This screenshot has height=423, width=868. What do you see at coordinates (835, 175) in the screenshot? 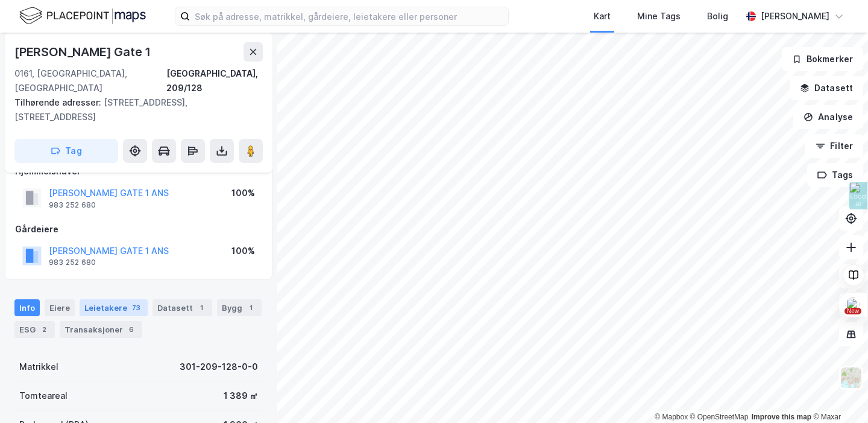
I see `button: Tags` at bounding box center [835, 175].